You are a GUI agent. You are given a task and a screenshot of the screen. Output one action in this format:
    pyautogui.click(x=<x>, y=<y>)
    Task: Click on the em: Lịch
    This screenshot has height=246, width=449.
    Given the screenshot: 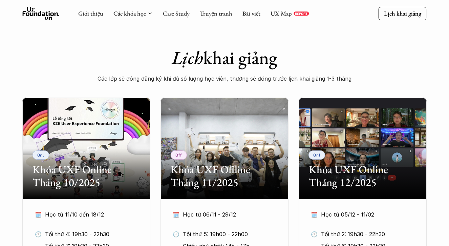 What is the action you would take?
    pyautogui.click(x=187, y=58)
    